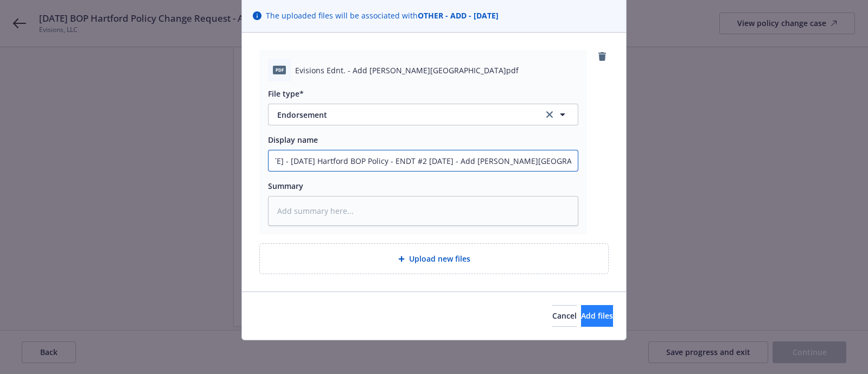  What do you see at coordinates (597, 315) in the screenshot?
I see `span: Add files` at bounding box center [597, 315].